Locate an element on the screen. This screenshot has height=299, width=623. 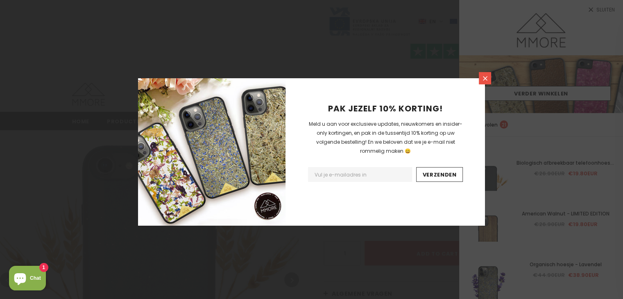
input: Verzenden is located at coordinates (439, 174).